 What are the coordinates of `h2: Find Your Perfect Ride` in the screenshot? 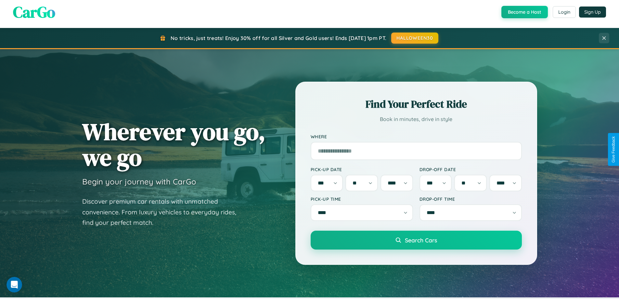 It's located at (416, 104).